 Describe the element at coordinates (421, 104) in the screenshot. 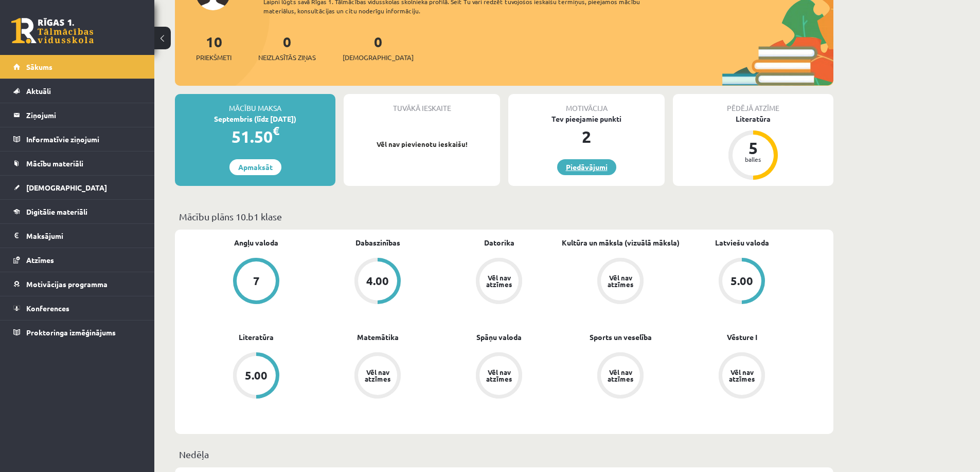

I see `div: Tuvākā ieskaite` at that location.